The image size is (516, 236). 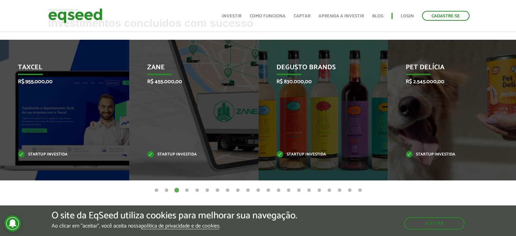 I want to click on a: Investir, so click(x=232, y=16).